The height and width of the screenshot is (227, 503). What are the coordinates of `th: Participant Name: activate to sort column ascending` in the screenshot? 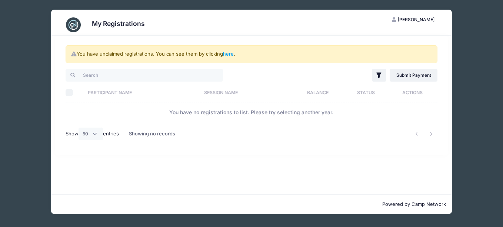 It's located at (142, 92).